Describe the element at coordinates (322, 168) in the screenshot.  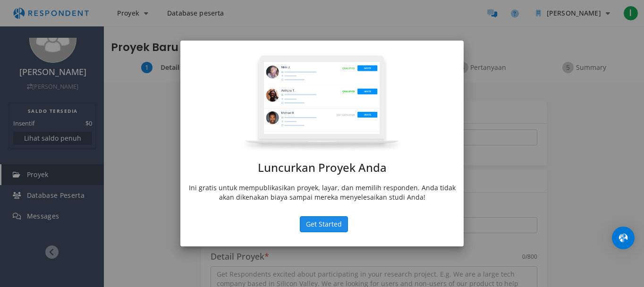
I see `h1: Luncurkan Proyek Anda` at that location.